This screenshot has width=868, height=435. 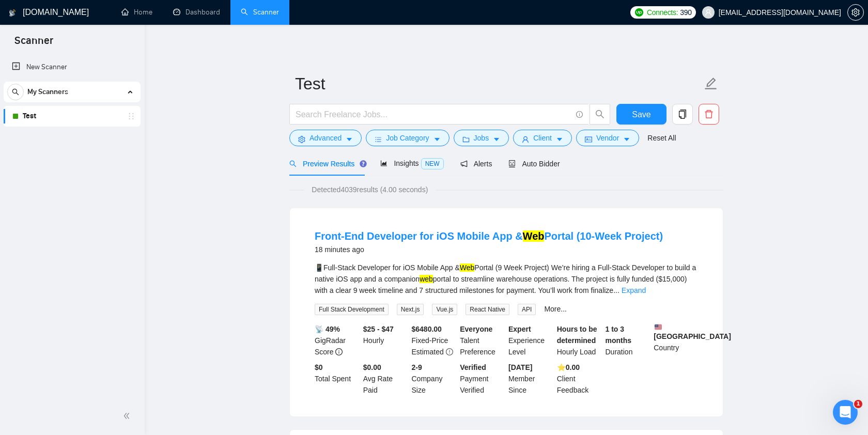 I want to click on b: $25 - $47, so click(x=378, y=329).